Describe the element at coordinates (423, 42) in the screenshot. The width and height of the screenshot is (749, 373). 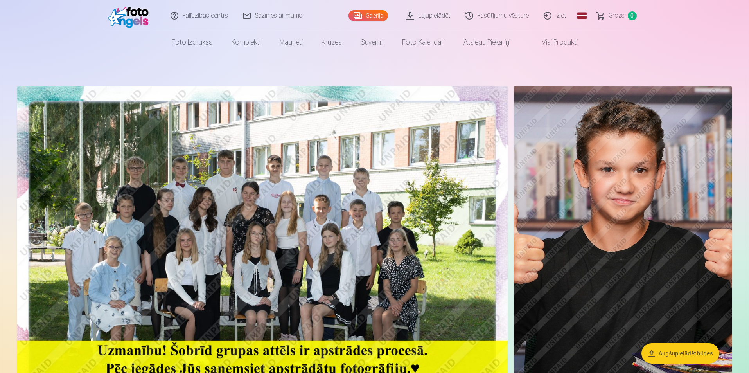
I see `a: Foto kalendāri` at that location.